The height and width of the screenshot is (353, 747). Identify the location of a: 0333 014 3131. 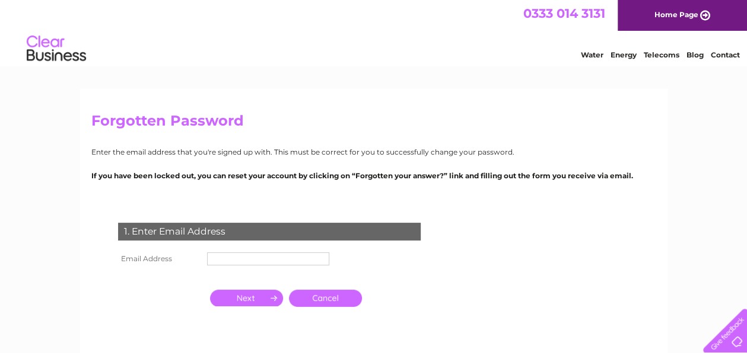
(564, 13).